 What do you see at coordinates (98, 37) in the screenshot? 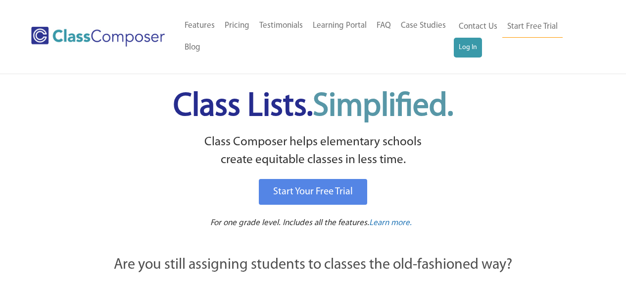
I see `img: Class Composer` at bounding box center [98, 37].